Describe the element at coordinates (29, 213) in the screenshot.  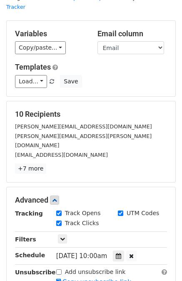
I see `strong: Tracking` at that location.